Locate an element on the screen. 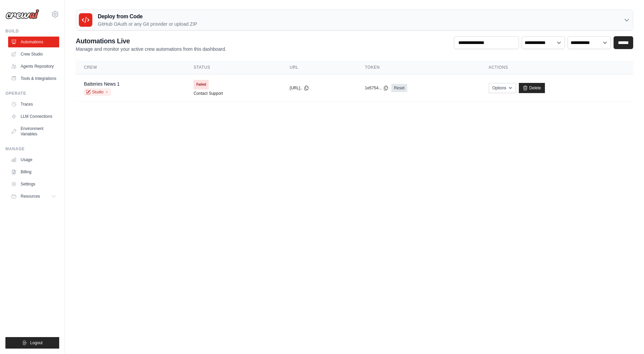 The width and height of the screenshot is (644, 354). a: Automations is located at coordinates (34, 42).